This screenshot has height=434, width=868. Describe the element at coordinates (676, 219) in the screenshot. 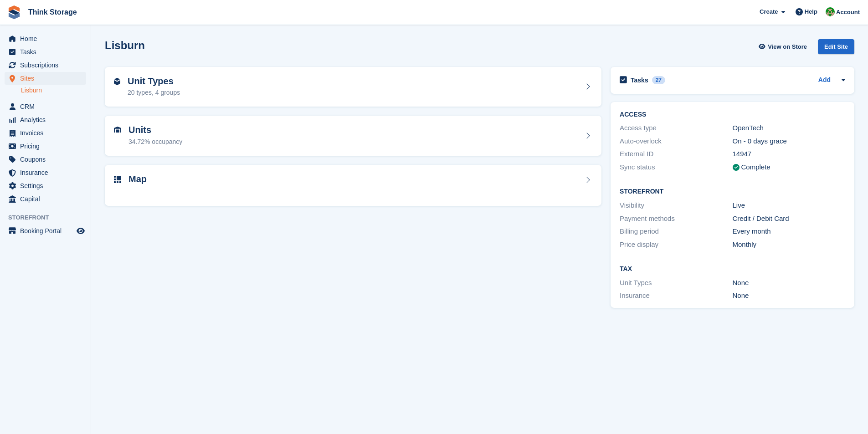

I see `div: Payment methods` at that location.